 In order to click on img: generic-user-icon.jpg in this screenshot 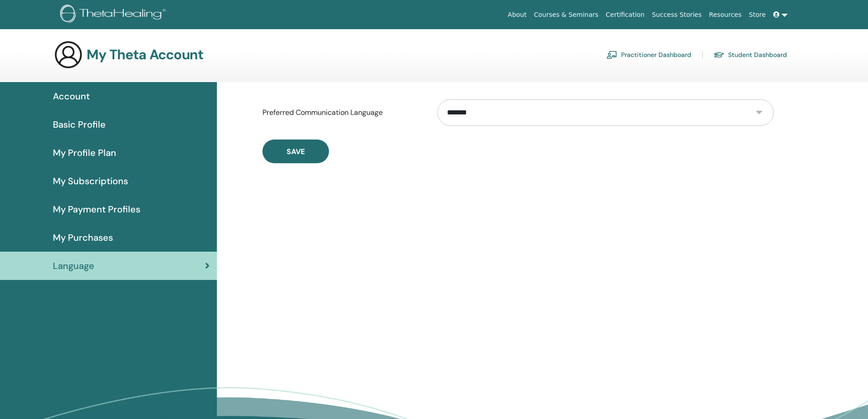, I will do `click(68, 55)`.